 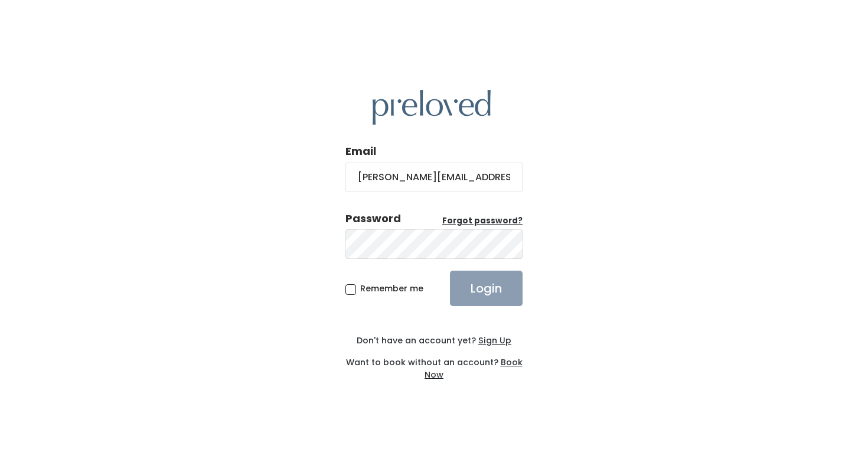 I want to click on label: Email, so click(x=361, y=151).